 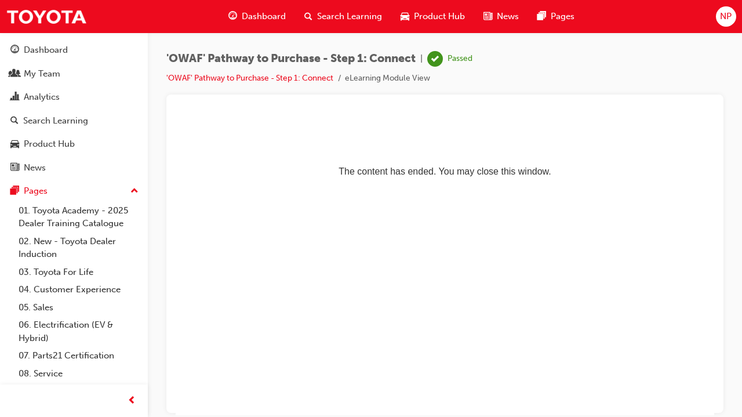 I want to click on a: 06. Electrification (EV & Hybrid), so click(x=78, y=331).